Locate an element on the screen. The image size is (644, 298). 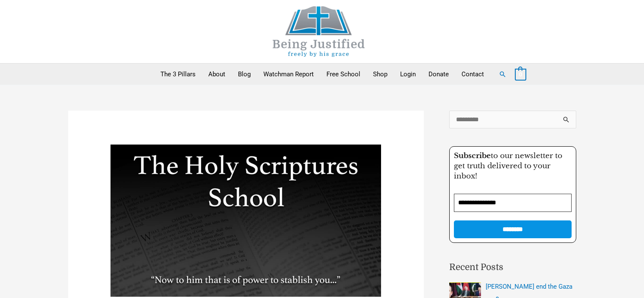
a: Shop is located at coordinates (380, 74).